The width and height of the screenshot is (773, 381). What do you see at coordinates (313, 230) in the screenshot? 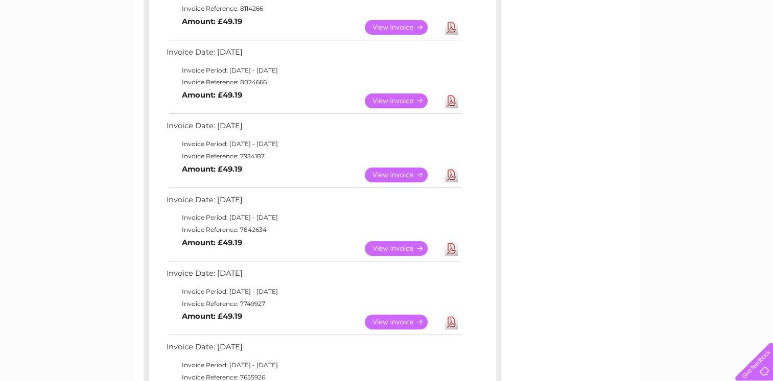
I see `td: Invoice Reference: 7842634` at bounding box center [313, 230].